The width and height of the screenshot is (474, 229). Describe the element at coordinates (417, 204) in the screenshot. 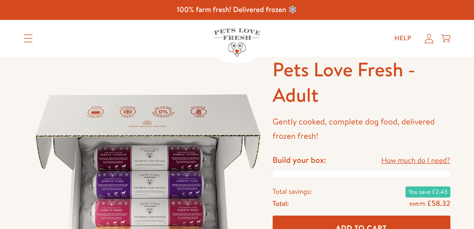

I see `s: £60.75` at that location.